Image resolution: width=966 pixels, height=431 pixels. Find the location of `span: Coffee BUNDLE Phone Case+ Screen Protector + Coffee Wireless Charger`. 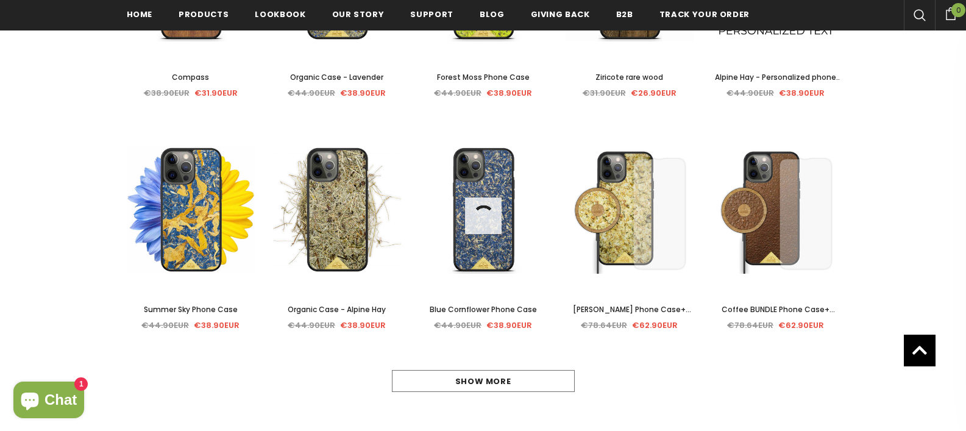

span: Coffee BUNDLE Phone Case+ Screen Protector + Coffee Wireless Charger is located at coordinates (778, 322).